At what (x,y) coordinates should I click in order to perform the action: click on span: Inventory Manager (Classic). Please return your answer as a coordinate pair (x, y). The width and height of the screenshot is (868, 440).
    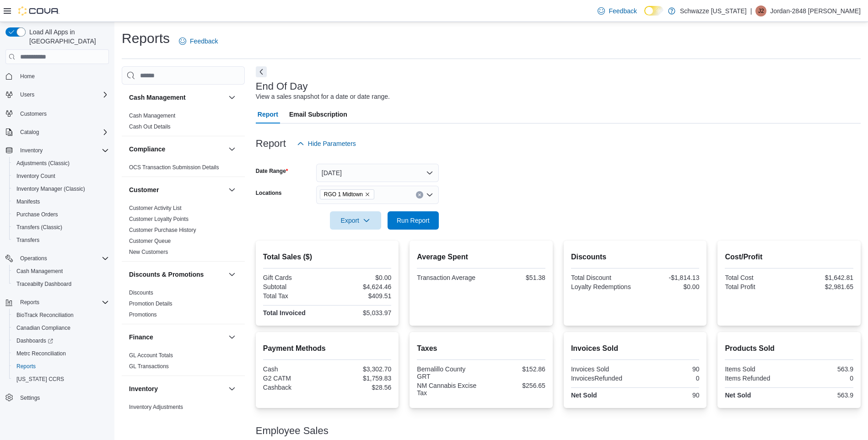
    Looking at the image, I should click on (61, 189).